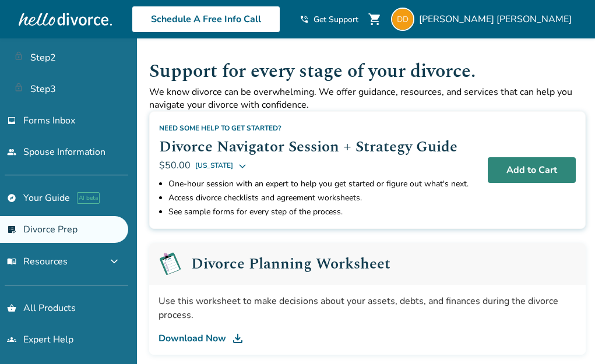  Describe the element at coordinates (323, 212) in the screenshot. I see `li: See sample forms for every step of the process.` at that location.